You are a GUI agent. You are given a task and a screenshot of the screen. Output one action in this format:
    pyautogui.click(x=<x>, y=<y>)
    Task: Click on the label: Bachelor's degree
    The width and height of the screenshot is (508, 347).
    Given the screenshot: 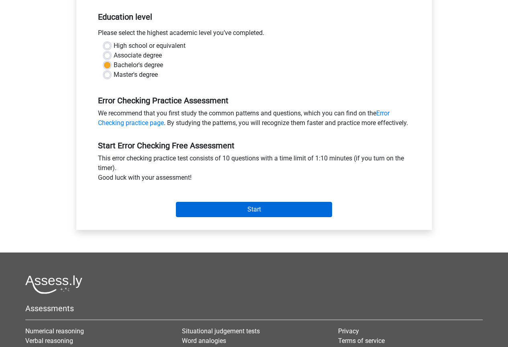 What is the action you would take?
    pyautogui.click(x=138, y=65)
    